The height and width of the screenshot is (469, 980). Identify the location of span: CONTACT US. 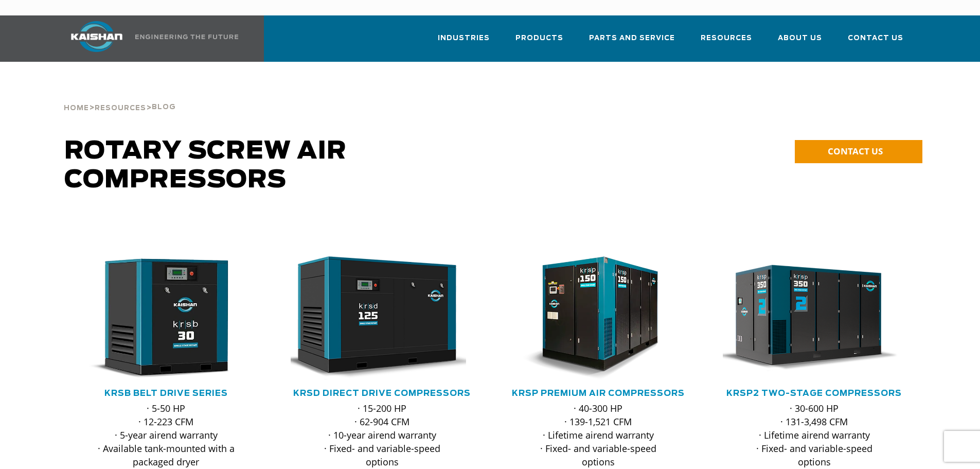
(855, 151).